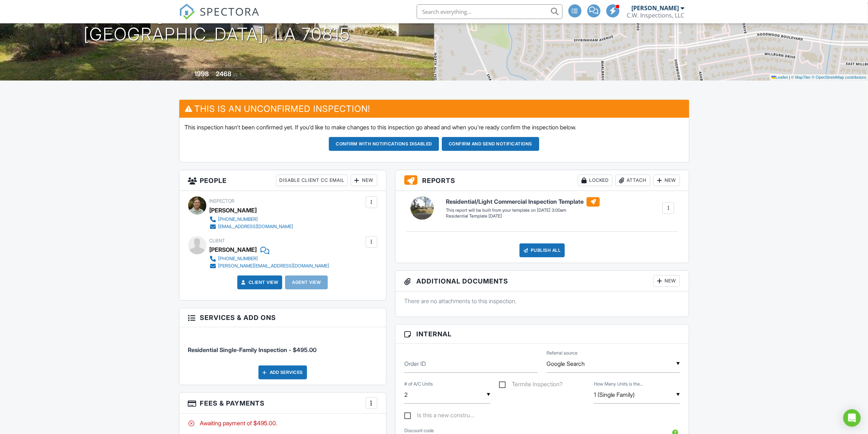 The width and height of the screenshot is (868, 434). I want to click on label: Is this a new construction home?, so click(439, 417).